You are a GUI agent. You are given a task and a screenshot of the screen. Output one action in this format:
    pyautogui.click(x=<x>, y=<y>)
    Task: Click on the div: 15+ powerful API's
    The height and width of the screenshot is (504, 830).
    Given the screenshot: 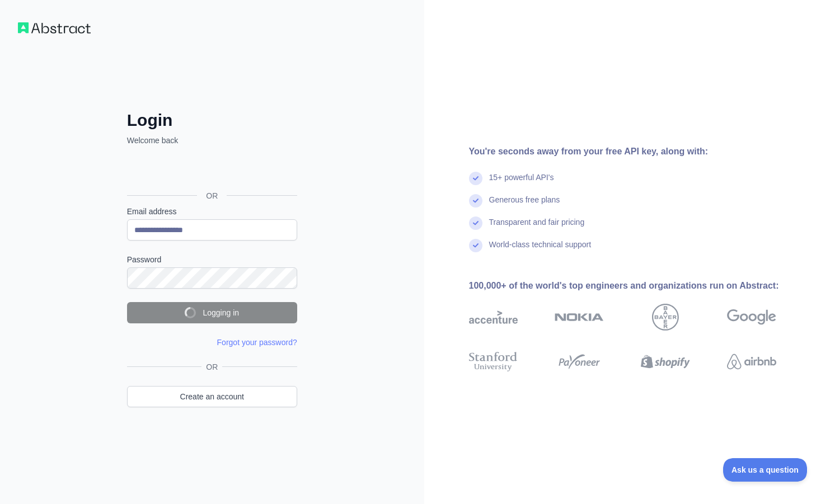 What is the action you would take?
    pyautogui.click(x=522, y=183)
    